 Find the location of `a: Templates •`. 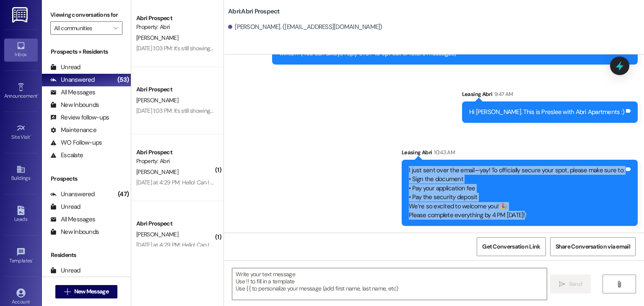

a: Templates • is located at coordinates (21, 256).